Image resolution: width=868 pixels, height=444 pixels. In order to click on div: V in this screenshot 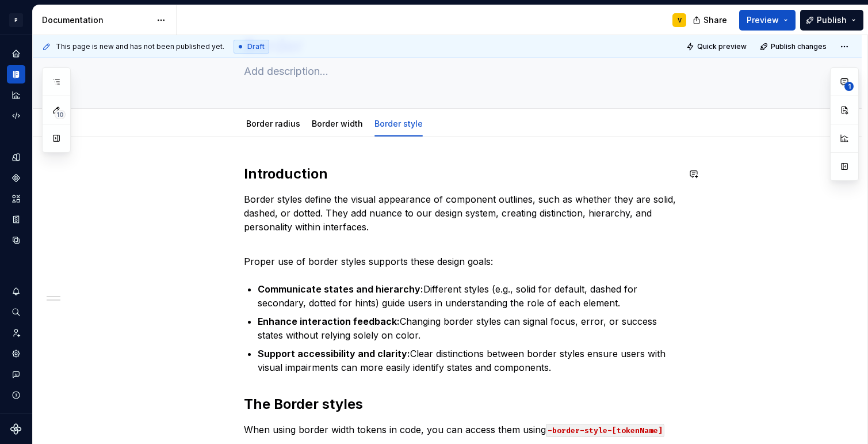, I will do `click(680, 20)`.